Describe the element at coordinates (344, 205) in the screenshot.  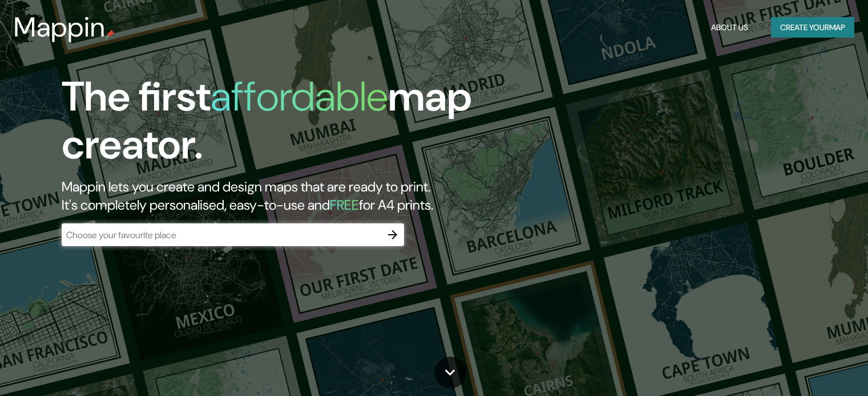
I see `h5: FREE` at that location.